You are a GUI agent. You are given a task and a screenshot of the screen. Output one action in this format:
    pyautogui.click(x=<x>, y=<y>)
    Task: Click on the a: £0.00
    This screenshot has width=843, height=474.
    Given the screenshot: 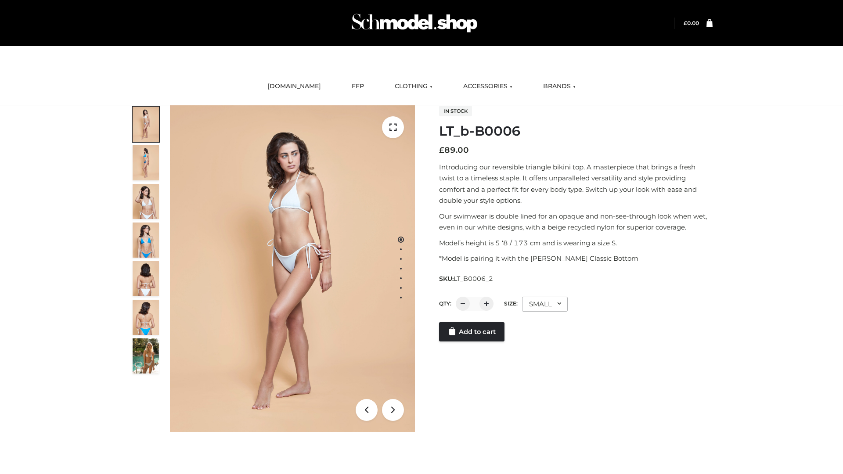 What is the action you would take?
    pyautogui.click(x=691, y=23)
    